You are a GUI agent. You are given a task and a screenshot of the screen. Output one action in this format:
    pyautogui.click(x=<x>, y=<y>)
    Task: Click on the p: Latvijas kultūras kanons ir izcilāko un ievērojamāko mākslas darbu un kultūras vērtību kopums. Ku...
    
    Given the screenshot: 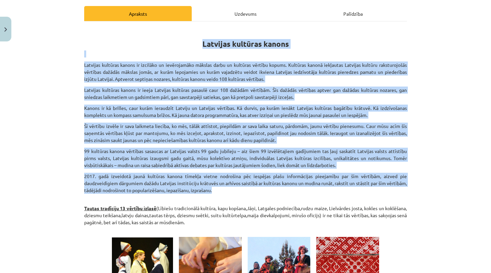 What is the action you would take?
    pyautogui.click(x=246, y=72)
    